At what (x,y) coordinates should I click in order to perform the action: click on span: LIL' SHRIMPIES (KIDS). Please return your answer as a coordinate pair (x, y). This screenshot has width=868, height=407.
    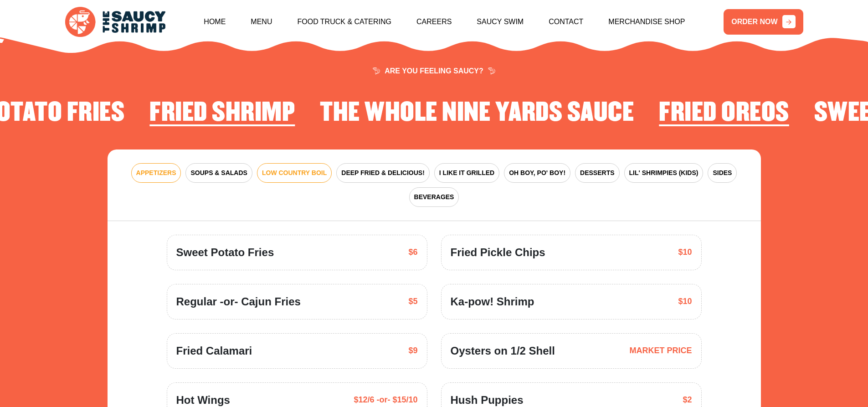
    Looking at the image, I should click on (664, 172).